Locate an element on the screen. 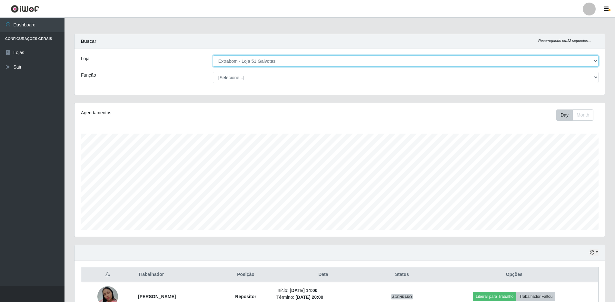 The image size is (615, 302). th: Posição is located at coordinates (246, 275).